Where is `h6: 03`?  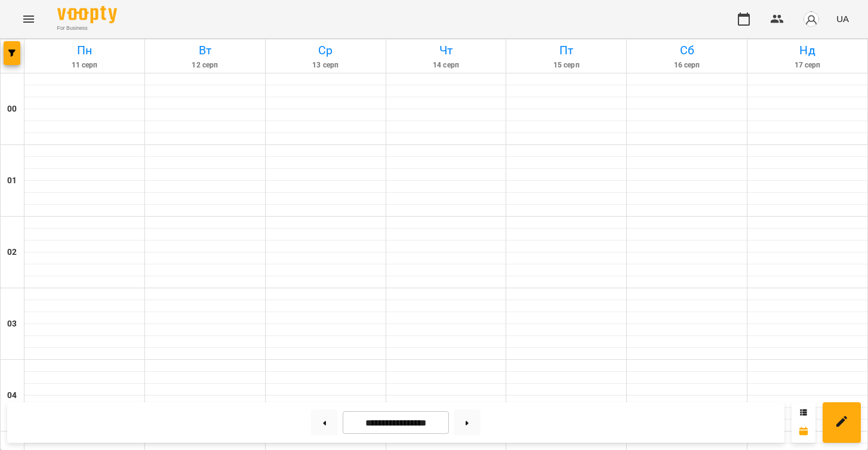 h6: 03 is located at coordinates (12, 324).